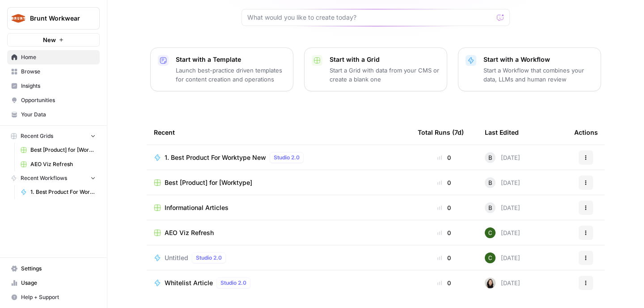 Image resolution: width=644 pixels, height=308 pixels. I want to click on a: Settings, so click(53, 269).